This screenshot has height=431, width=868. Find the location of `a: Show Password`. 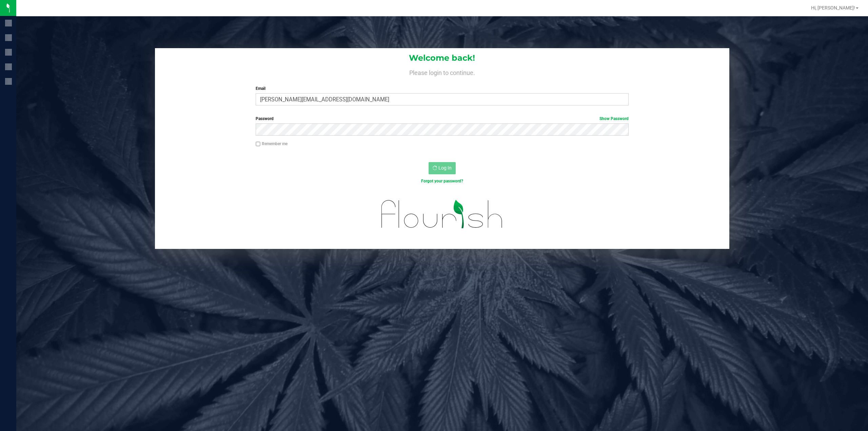

a: Show Password is located at coordinates (615, 119).